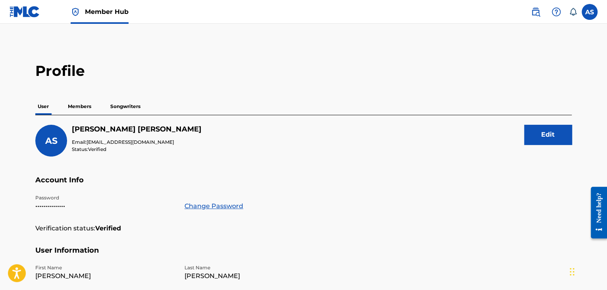 This screenshot has height=290, width=607. Describe the element at coordinates (137, 149) in the screenshot. I see `p: Status:` at that location.